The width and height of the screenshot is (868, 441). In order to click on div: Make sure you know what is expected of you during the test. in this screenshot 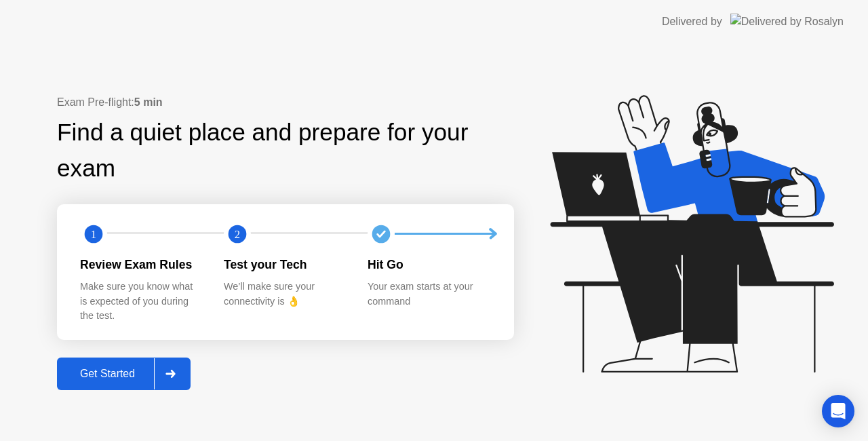, I will do `click(141, 301)`.